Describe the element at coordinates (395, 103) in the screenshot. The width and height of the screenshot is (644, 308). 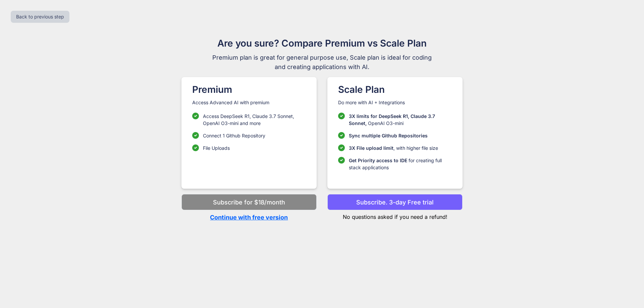
I see `p: Do more with AI + Integrations` at that location.